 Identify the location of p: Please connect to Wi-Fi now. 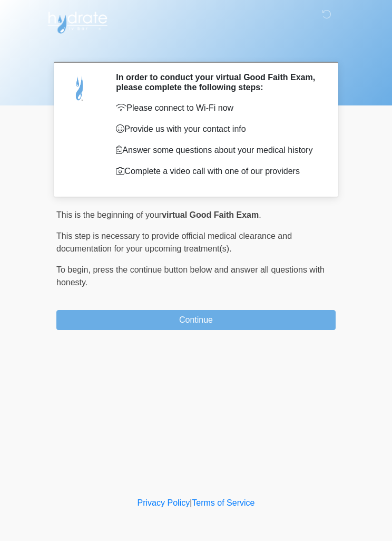
(218, 108).